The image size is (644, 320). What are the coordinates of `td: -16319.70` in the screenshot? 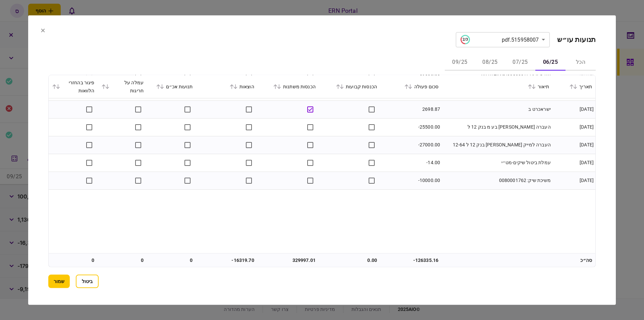 It's located at (227, 260).